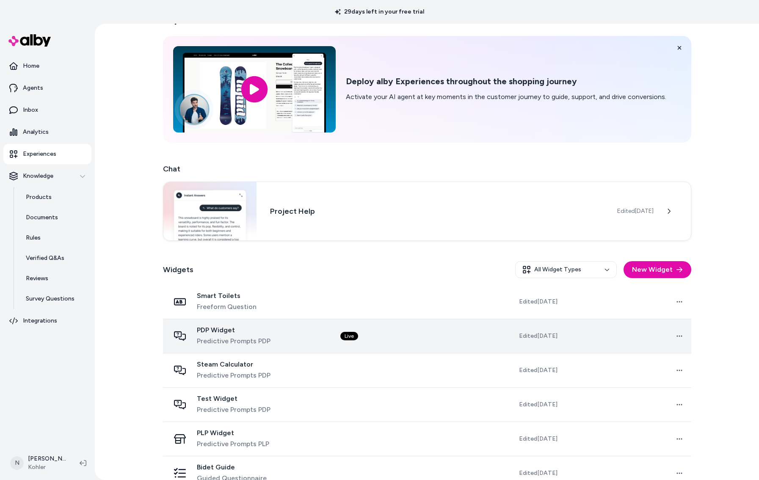  I want to click on span: PLP Widget, so click(233, 433).